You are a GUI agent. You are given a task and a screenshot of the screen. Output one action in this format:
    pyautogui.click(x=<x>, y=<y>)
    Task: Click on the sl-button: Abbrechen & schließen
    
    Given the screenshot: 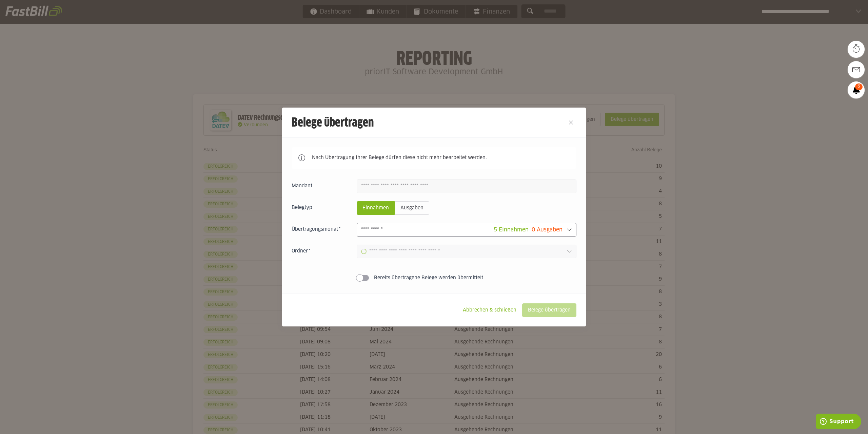 What is the action you would take?
    pyautogui.click(x=490, y=310)
    